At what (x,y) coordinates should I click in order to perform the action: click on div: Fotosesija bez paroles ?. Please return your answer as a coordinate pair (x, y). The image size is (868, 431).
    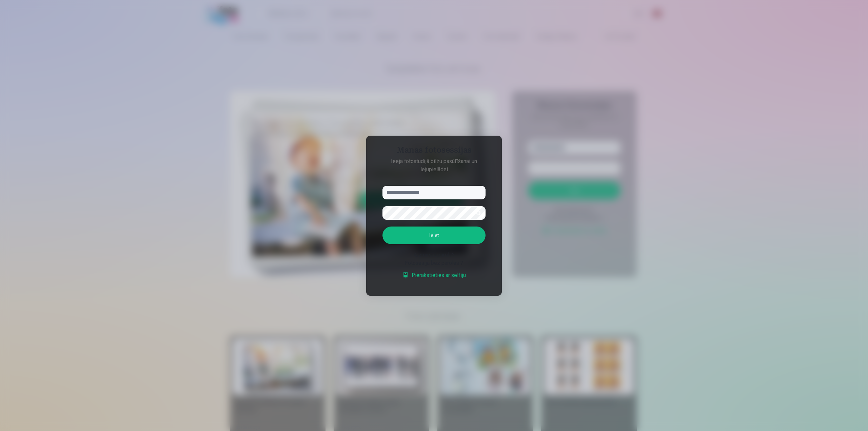
    Looking at the image, I should click on (434, 263).